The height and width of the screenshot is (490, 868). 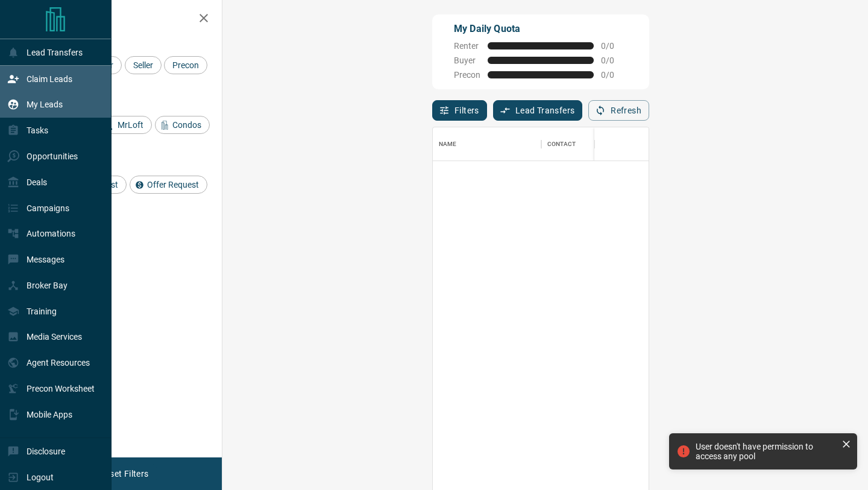 I want to click on button: Refresh, so click(x=618, y=110).